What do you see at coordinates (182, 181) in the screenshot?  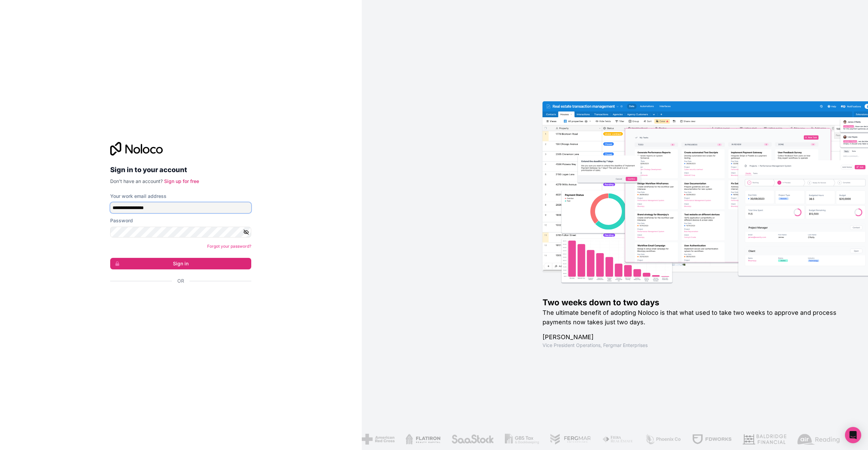 I see `a: Sign up for free` at bounding box center [182, 181].